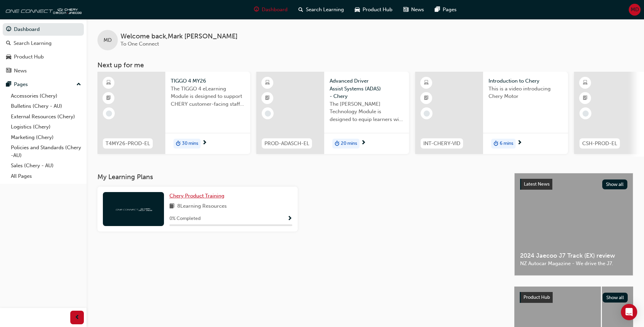 This screenshot has height=327, width=644. I want to click on span: book-icon, so click(172, 206).